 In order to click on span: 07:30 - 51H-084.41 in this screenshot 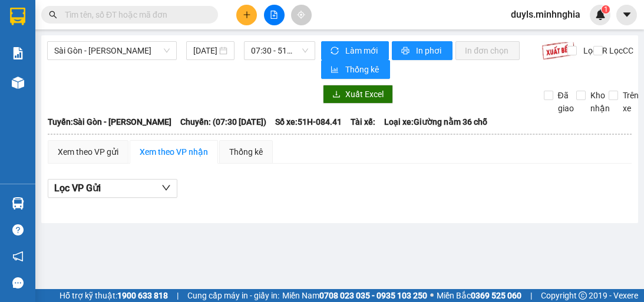, I will do `click(279, 51)`.